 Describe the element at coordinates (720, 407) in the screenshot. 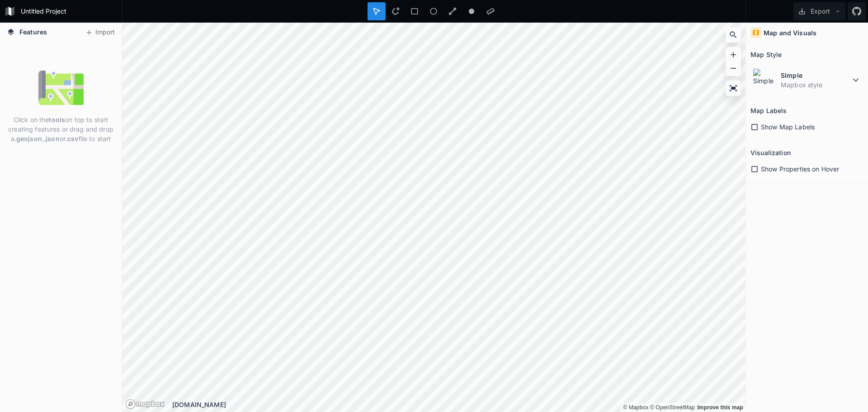

I see `a: Map feedback` at that location.